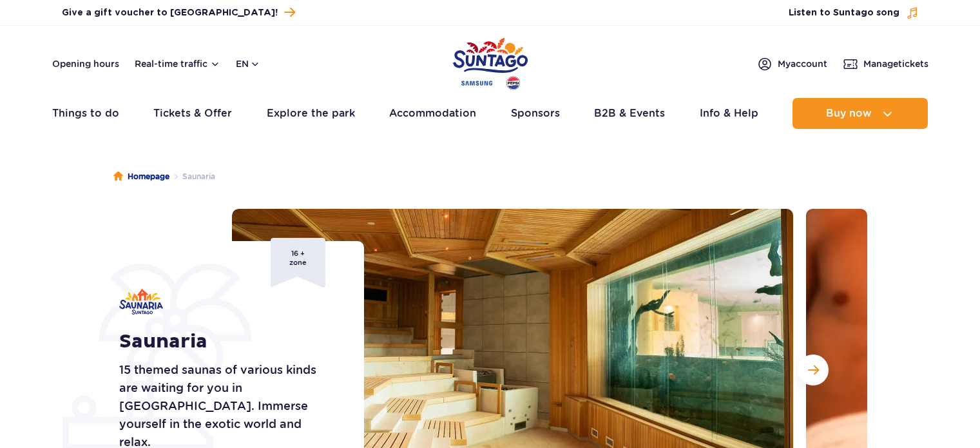  I want to click on a: Things to do, so click(86, 114).